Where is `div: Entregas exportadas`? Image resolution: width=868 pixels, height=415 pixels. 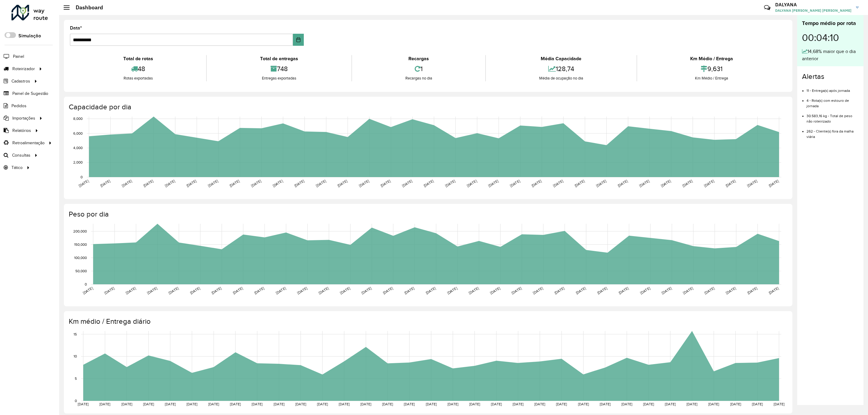
div: Entregas exportadas is located at coordinates (279, 78).